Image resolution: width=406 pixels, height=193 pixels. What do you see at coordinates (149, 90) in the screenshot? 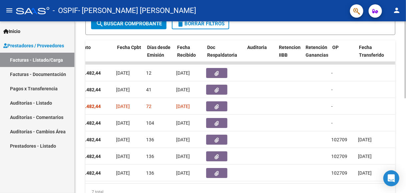
I see `span: 41` at bounding box center [149, 90].